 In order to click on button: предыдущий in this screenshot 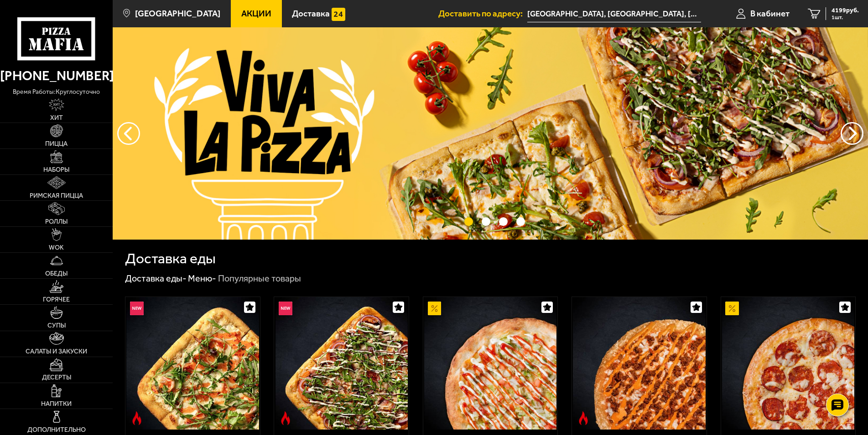, I will do `click(852, 133)`.